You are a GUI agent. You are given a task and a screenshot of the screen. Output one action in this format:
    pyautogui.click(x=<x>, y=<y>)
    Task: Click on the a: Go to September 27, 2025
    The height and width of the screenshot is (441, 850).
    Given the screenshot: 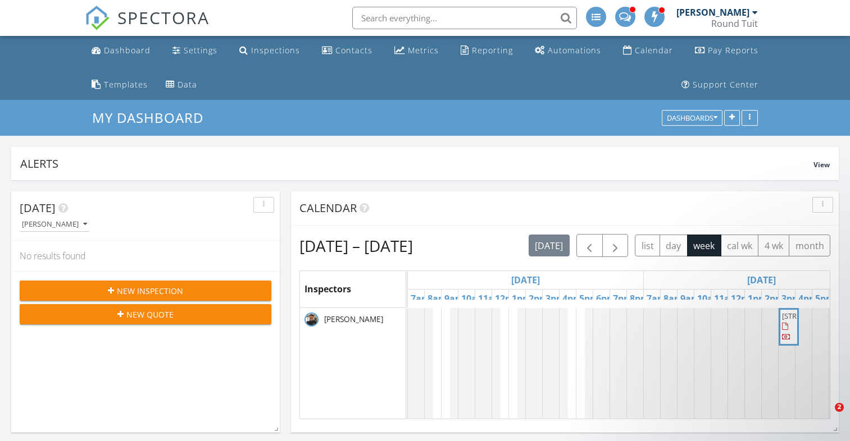 What is the action you would take?
    pyautogui.click(x=525, y=280)
    